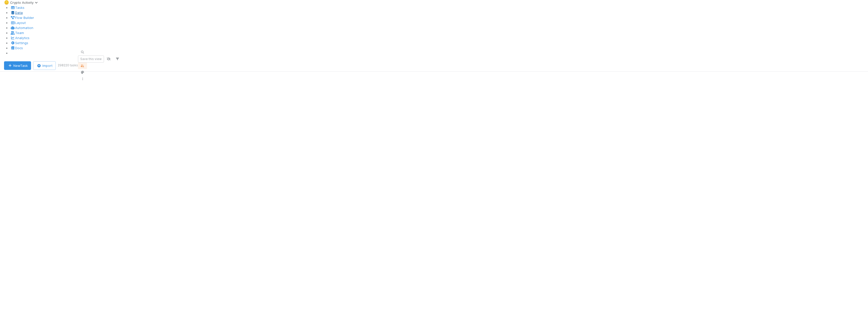  I want to click on a: Flow Builder, so click(22, 18).